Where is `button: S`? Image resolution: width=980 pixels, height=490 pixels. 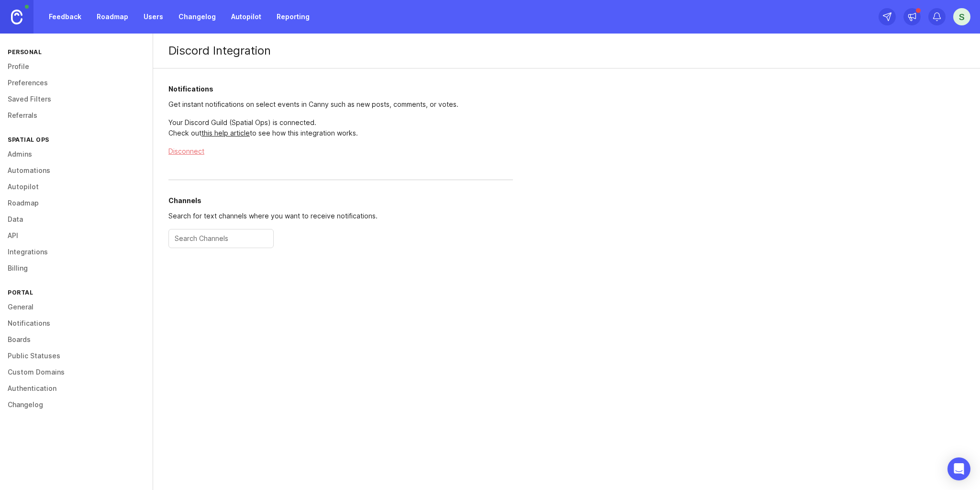 button: S is located at coordinates (961, 17).